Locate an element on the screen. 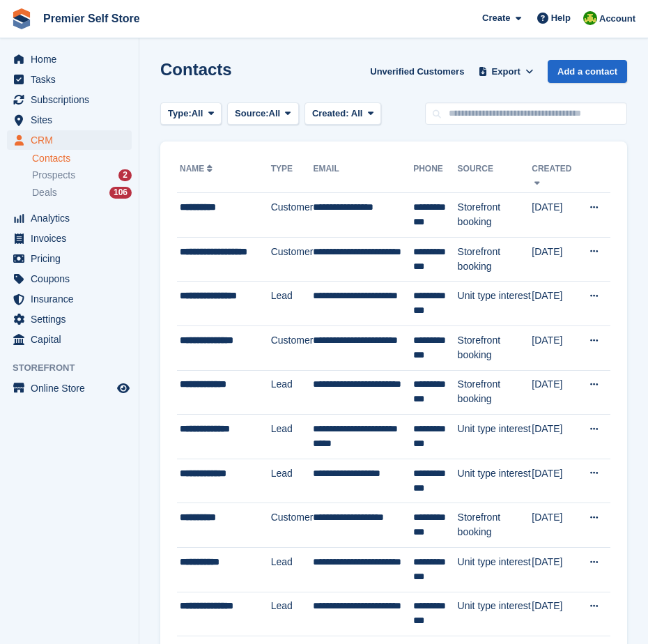 This screenshot has width=648, height=644. button: Created: All is located at coordinates (343, 114).